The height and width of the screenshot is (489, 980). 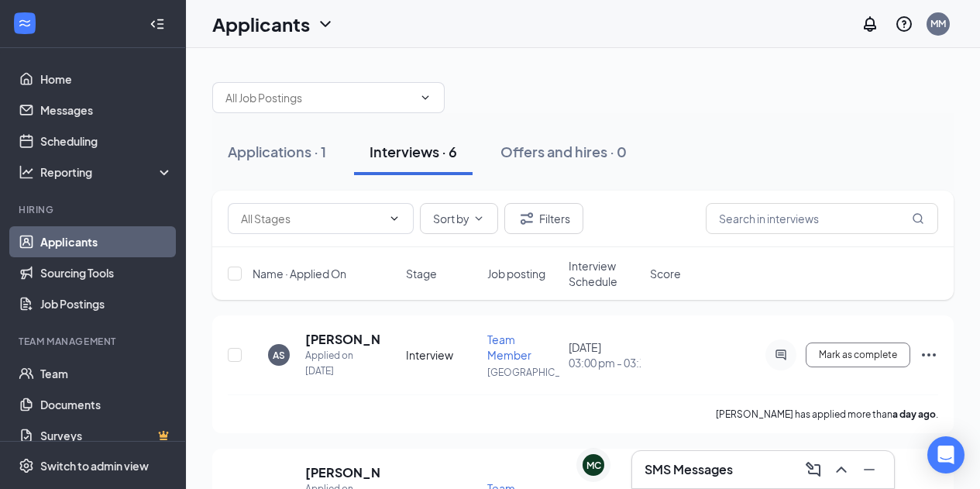 What do you see at coordinates (158, 24) in the screenshot?
I see `svg: Collapse` at bounding box center [158, 24].